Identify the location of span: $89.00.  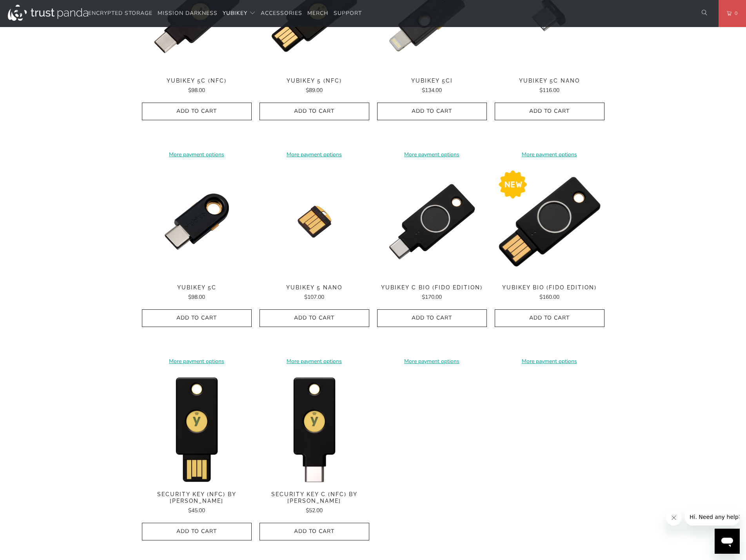
(314, 90).